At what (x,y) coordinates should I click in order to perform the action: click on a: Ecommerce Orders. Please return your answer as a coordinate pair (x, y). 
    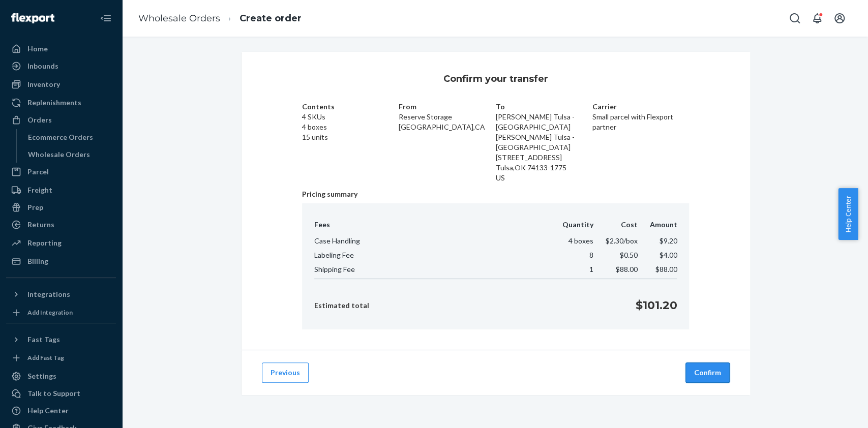
    Looking at the image, I should click on (70, 137).